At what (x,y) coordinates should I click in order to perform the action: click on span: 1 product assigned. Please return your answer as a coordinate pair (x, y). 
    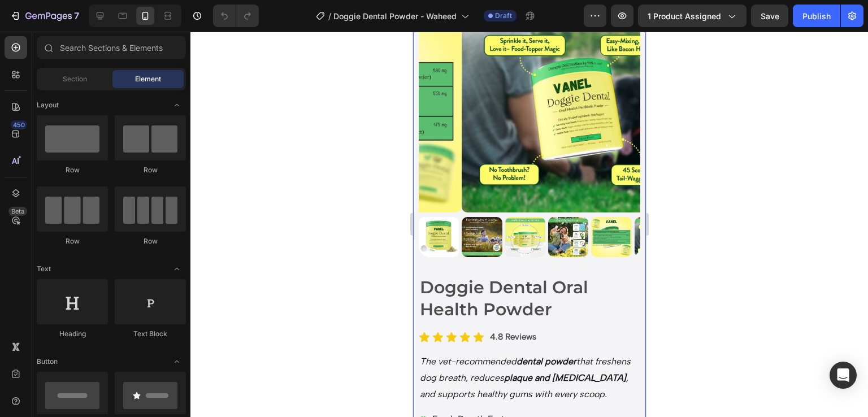
    Looking at the image, I should click on (685, 16).